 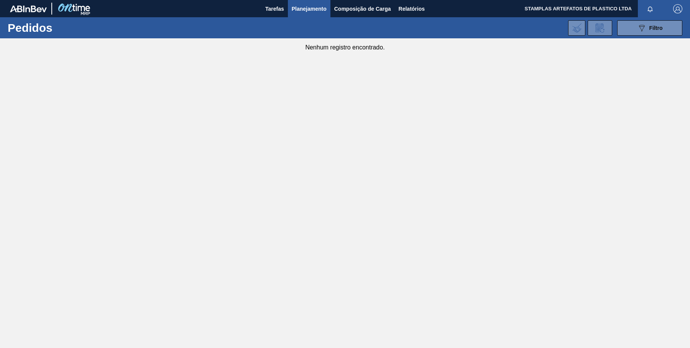 I want to click on span: Filtro, so click(x=656, y=28).